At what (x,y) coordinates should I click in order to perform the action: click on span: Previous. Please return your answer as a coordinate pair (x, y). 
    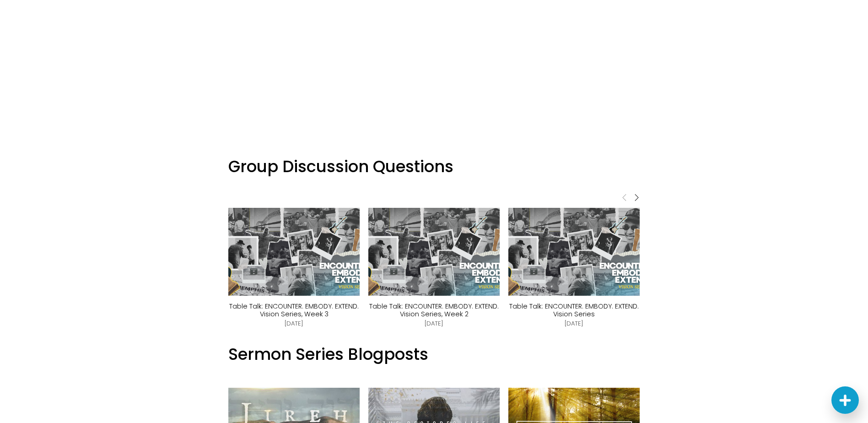
    Looking at the image, I should click on (624, 196).